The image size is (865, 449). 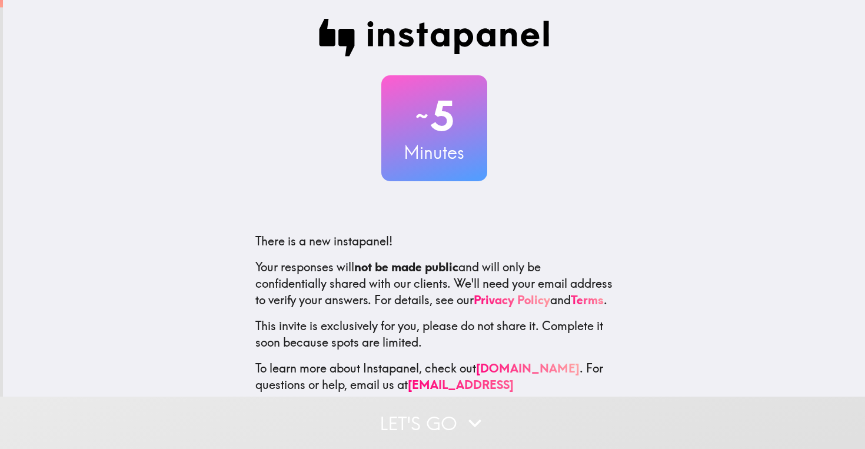 What do you see at coordinates (434, 116) in the screenshot?
I see `h2: 5` at bounding box center [434, 116].